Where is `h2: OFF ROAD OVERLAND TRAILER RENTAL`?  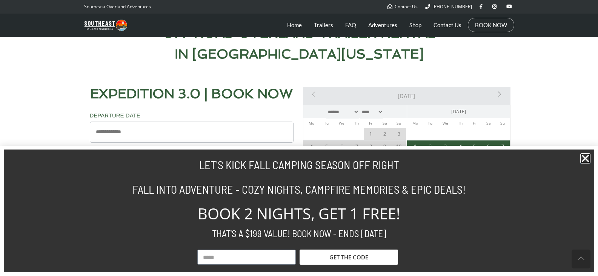
h2: OFF ROAD OVERLAND TRAILER RENTAL is located at coordinates (299, 33).